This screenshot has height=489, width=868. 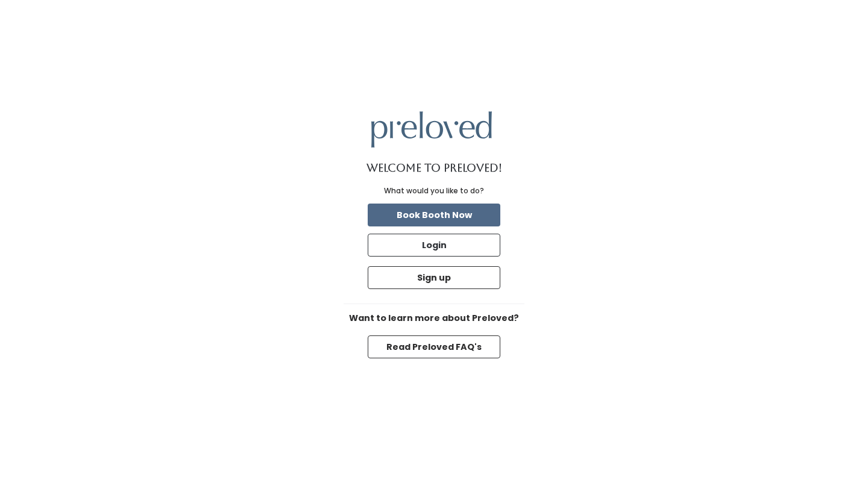 What do you see at coordinates (434, 278) in the screenshot?
I see `button: Sign up` at bounding box center [434, 278].